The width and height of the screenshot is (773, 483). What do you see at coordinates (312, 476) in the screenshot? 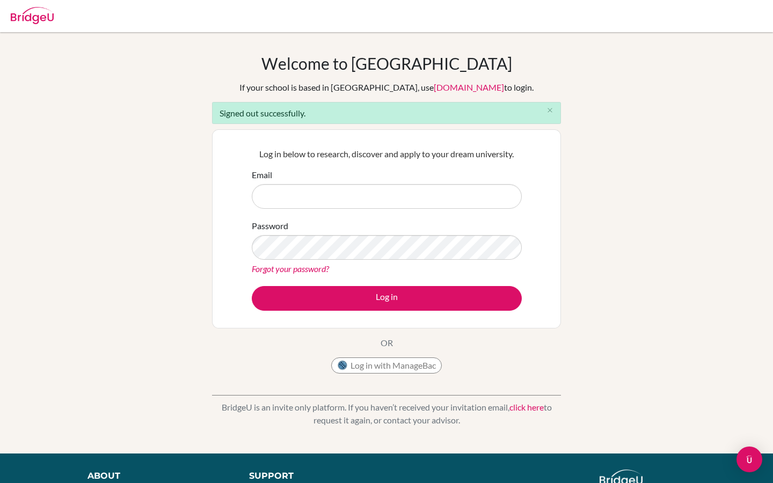
I see `div: Support` at bounding box center [312, 476].